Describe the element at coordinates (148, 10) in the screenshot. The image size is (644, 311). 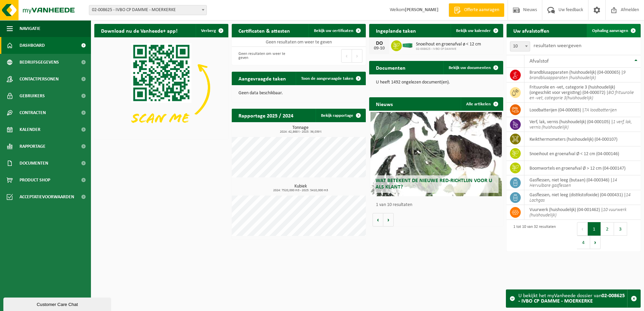
I see `span: 02-008625 - IVBO CP DAMME - MOERKERKE` at that location.